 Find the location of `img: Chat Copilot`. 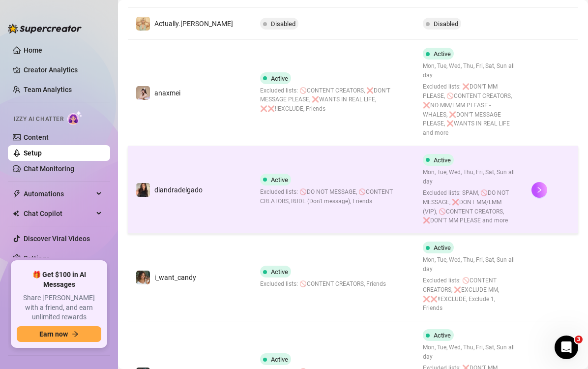

img: Chat Copilot is located at coordinates (16, 214).